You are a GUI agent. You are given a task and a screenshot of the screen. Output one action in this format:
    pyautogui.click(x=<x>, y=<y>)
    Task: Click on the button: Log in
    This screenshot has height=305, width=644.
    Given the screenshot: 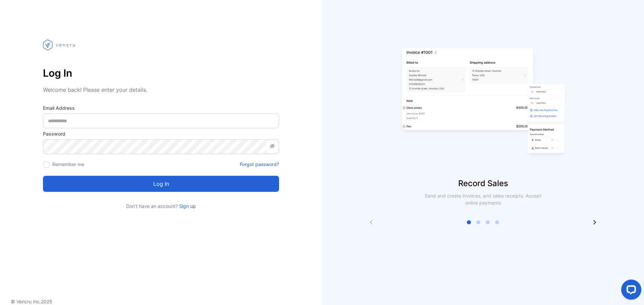 What is the action you would take?
    pyautogui.click(x=161, y=184)
    